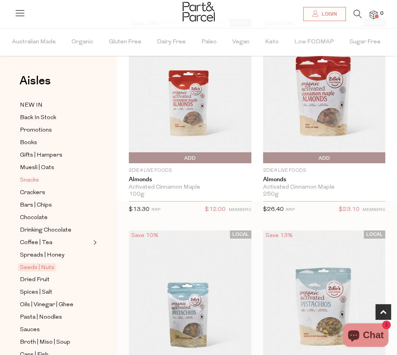 This screenshot has width=397, height=355. Describe the element at coordinates (41, 155) in the screenshot. I see `span: Gifts | Hampers` at that location.